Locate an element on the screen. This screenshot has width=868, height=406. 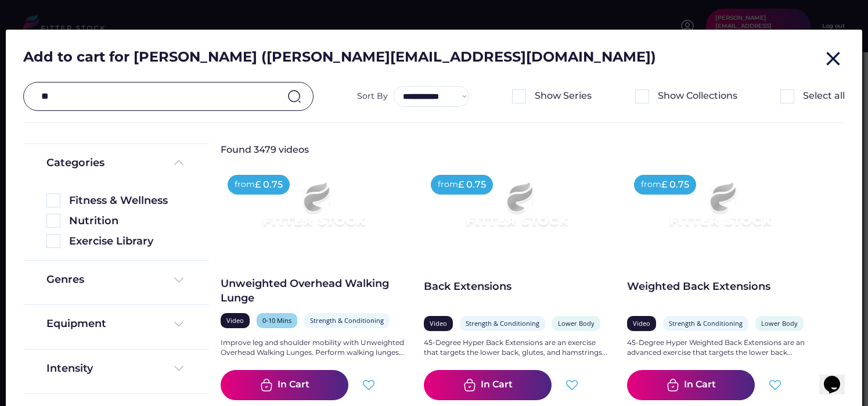
div: Intensity is located at coordinates (69, 369).